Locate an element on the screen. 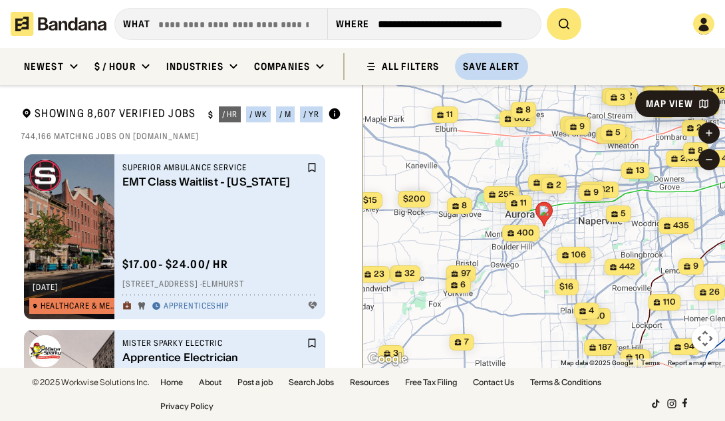 The width and height of the screenshot is (725, 421). span: $15 is located at coordinates (370, 199).